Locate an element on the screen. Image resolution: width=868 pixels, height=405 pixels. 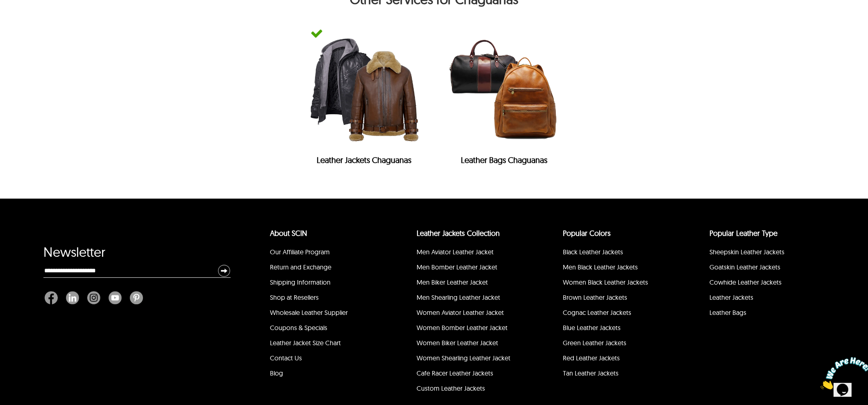
li: Women Aviator Leather Jacket is located at coordinates (471, 314).